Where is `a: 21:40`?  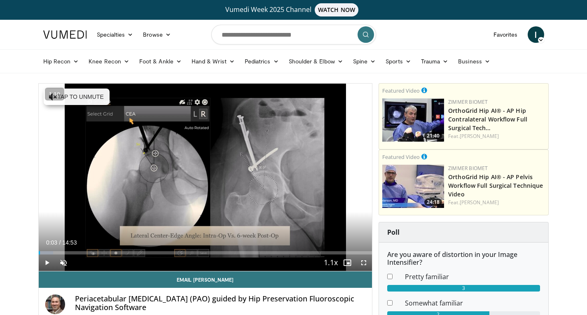 a: 21:40 is located at coordinates (413, 120).